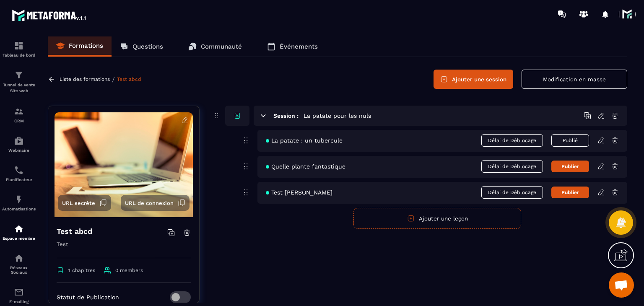  What do you see at coordinates (19, 209) in the screenshot?
I see `p: Automatisations` at bounding box center [19, 209].